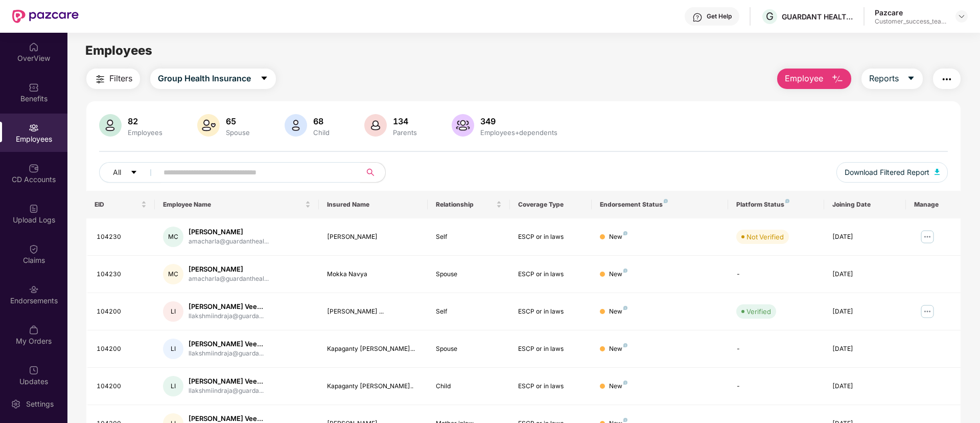 The height and width of the screenshot is (423, 980). What do you see at coordinates (34, 290) in the screenshot?
I see `img: svg+xml;base64,PHN2ZyBpZD0iRW5kb3JzZW1lbnRzIiB4bWxucz0iaHR0cDovL3d3dy53My5vcmcvMjAwMC9zdmciIHdpZH...` at bounding box center [34, 290].